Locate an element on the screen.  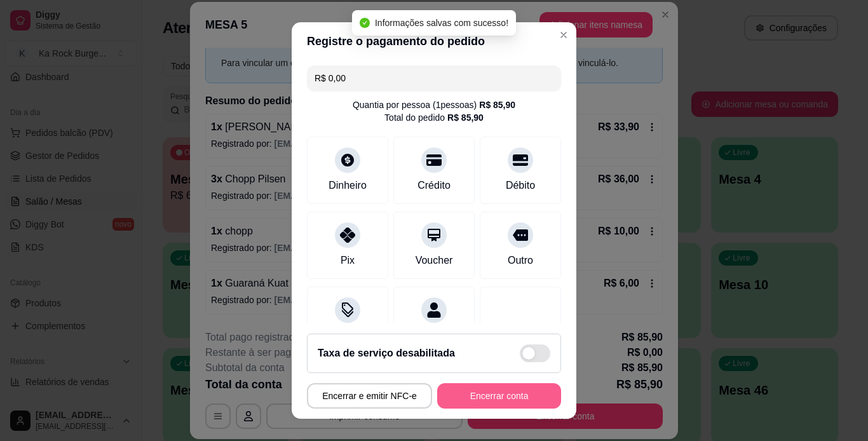
span: check-circle is located at coordinates (365, 23).